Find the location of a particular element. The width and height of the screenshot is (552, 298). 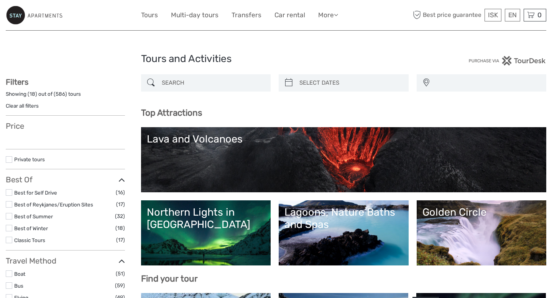

a: Best of Summer is located at coordinates (33, 217).